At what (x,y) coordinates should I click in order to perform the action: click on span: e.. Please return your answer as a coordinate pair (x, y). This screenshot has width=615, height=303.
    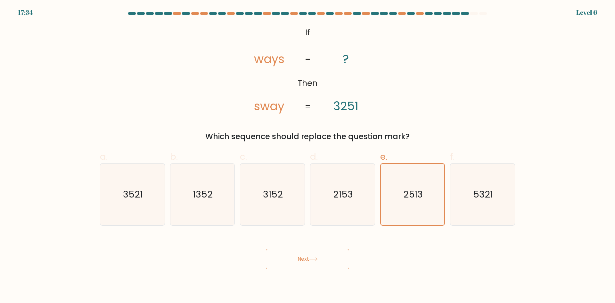
    Looking at the image, I should click on (384, 156).